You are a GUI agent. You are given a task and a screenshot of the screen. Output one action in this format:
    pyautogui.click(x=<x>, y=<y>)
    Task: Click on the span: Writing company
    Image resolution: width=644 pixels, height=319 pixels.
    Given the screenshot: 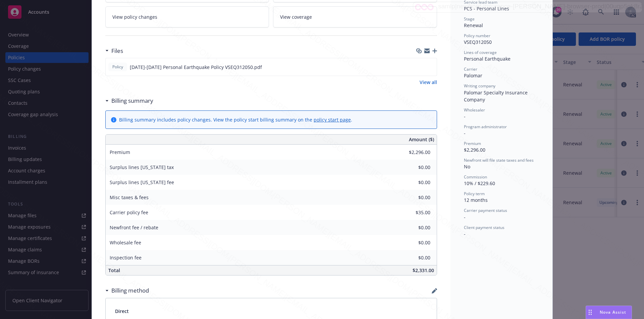 What is the action you would take?
    pyautogui.click(x=480, y=86)
    